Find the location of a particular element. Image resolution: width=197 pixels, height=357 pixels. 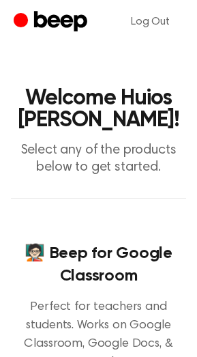

a: Beep is located at coordinates (52, 22).